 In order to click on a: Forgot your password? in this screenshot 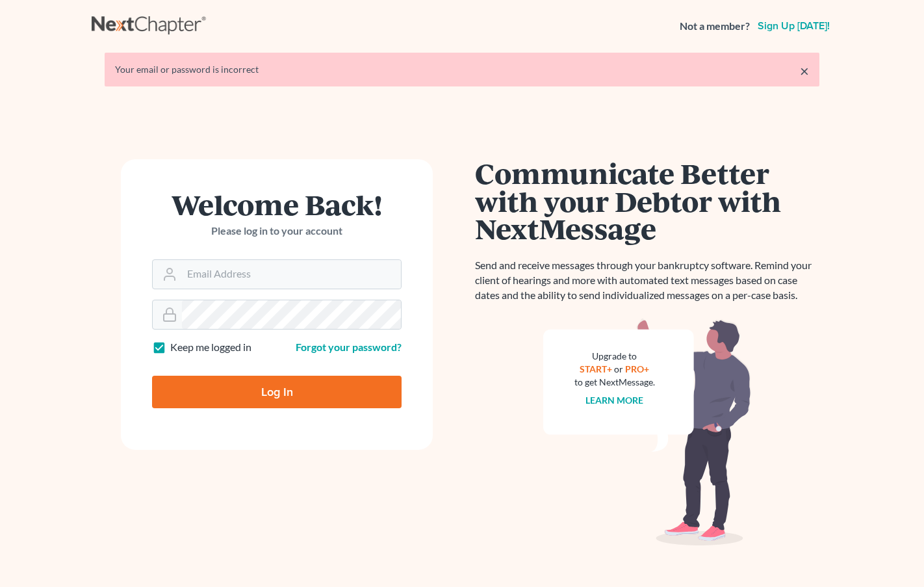, I will do `click(349, 346)`.